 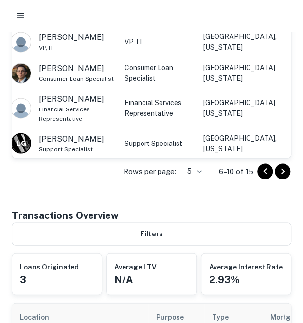 What do you see at coordinates (76, 79) in the screenshot?
I see `span: Consumer Loan Specialist` at bounding box center [76, 79].